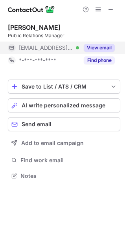 This screenshot has height=250, width=125. Describe the element at coordinates (64, 143) in the screenshot. I see `button: Add to email campaign` at that location.